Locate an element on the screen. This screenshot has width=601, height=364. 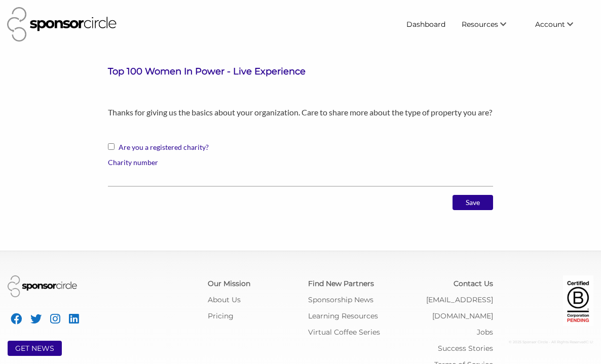
a: Our Mission is located at coordinates (229, 283).